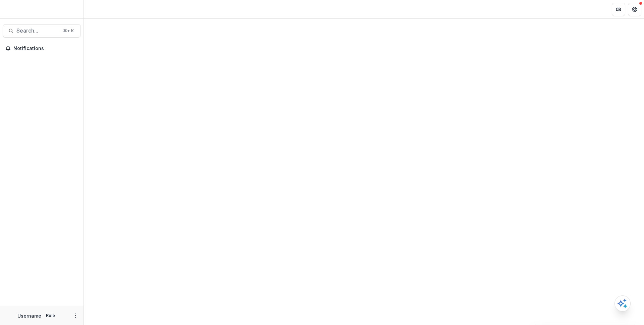 Image resolution: width=644 pixels, height=325 pixels. I want to click on p: Username, so click(29, 315).